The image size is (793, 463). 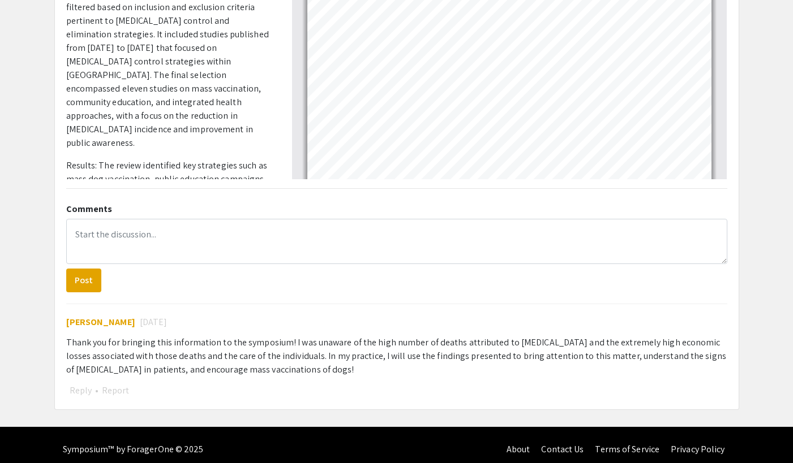 What do you see at coordinates (397, 356) in the screenshot?
I see `div: Thank you for bringing this information to the symposium! I was unaware of the high number of dea...` at bounding box center [397, 356].